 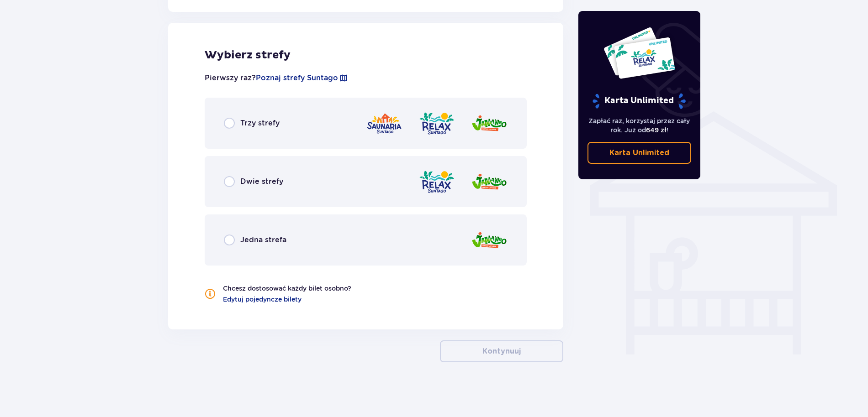 I want to click on button: Kontynuuj, so click(x=502, y=352).